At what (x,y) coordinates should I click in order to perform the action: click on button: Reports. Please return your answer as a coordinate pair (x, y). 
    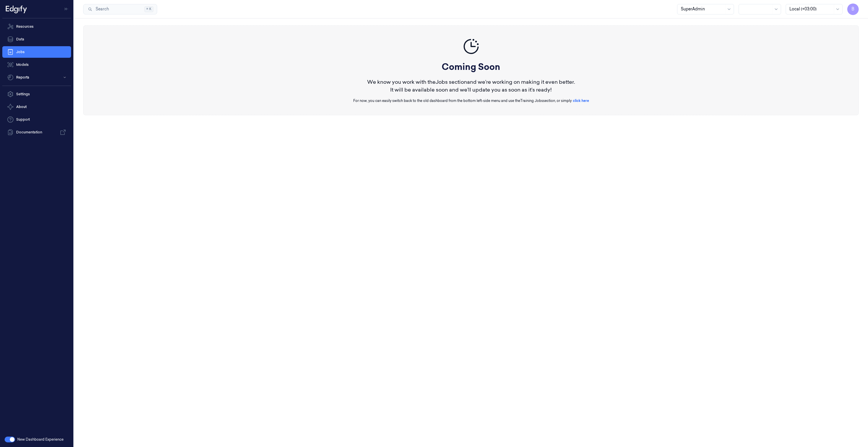
    Looking at the image, I should click on (36, 77).